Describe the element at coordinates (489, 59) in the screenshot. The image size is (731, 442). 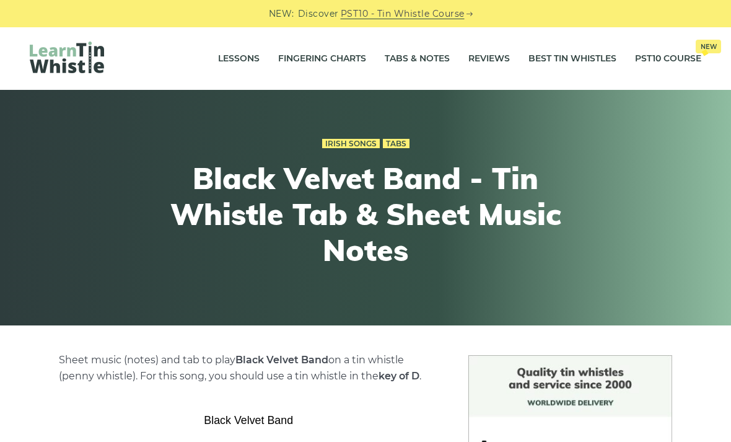
I see `a: Reviews` at that location.